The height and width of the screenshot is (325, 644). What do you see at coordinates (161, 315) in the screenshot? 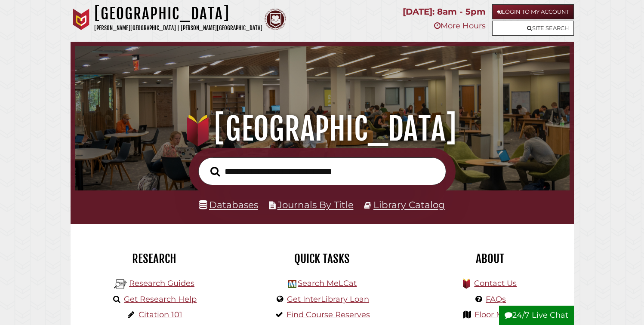
I see `a: Citation 101` at bounding box center [161, 315].